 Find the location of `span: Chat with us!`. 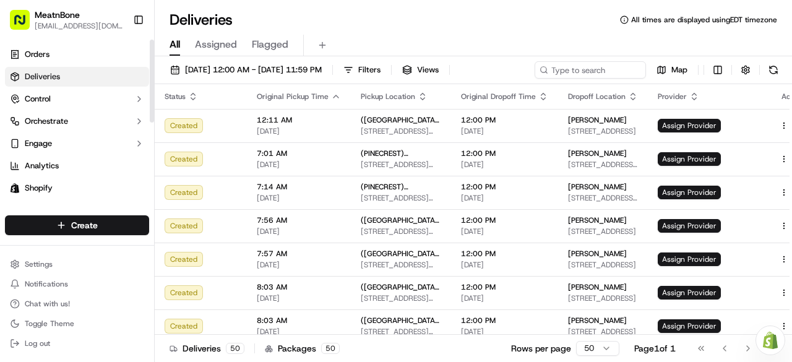

span: Chat with us! is located at coordinates (47, 304).